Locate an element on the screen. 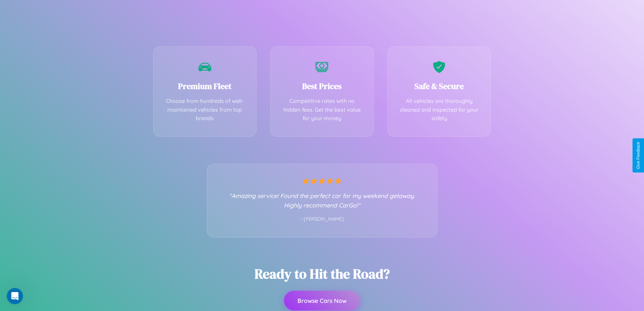 Image resolution: width=644 pixels, height=311 pixels. div: Give Feedback is located at coordinates (638, 156).